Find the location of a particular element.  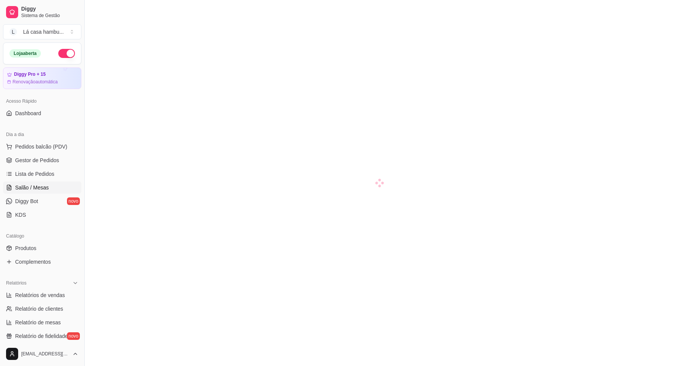

span: Gestor de Pedidos is located at coordinates (37, 160).